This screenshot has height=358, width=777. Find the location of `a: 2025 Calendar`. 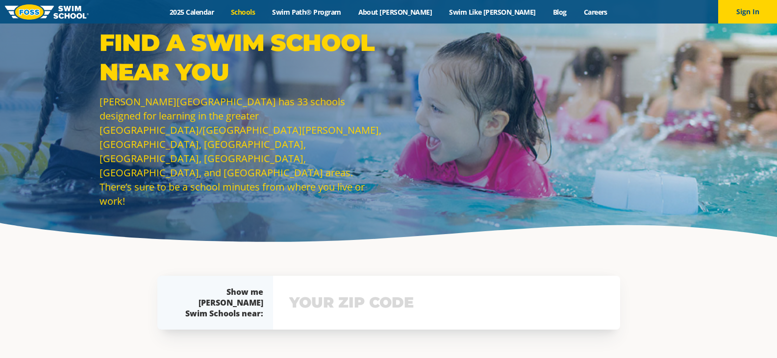

a: 2025 Calendar is located at coordinates (192, 12).